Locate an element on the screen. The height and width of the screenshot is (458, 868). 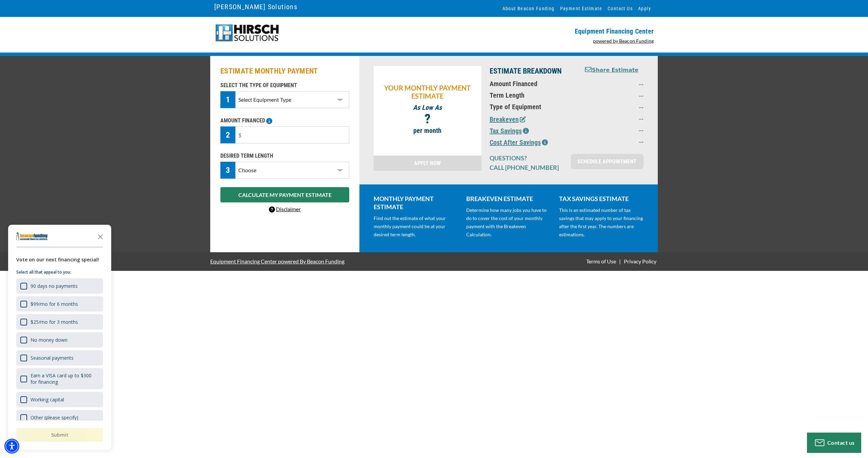
p: ESTIMATE BREAKDOWN is located at coordinates (533, 71).